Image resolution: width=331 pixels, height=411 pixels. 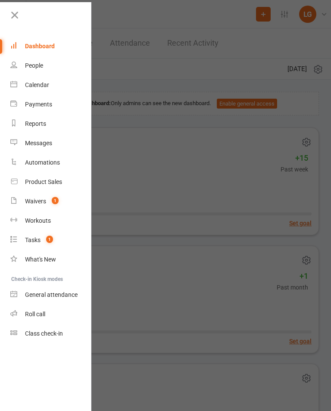 What do you see at coordinates (37, 85) in the screenshot?
I see `div: Calendar` at bounding box center [37, 85].